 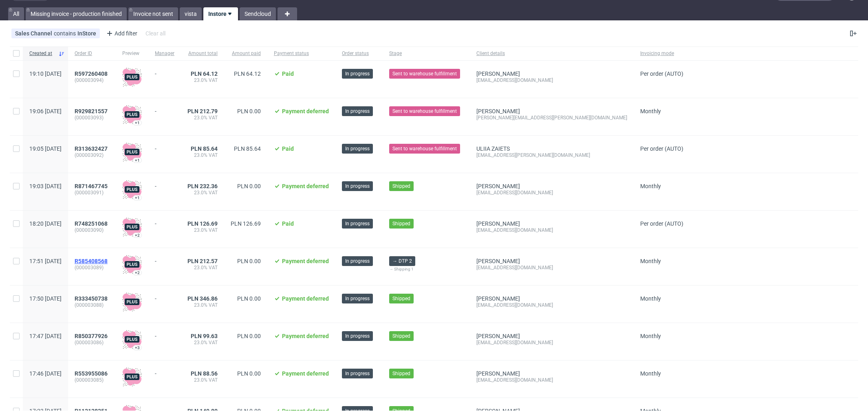 I want to click on div: +3, so click(x=138, y=348).